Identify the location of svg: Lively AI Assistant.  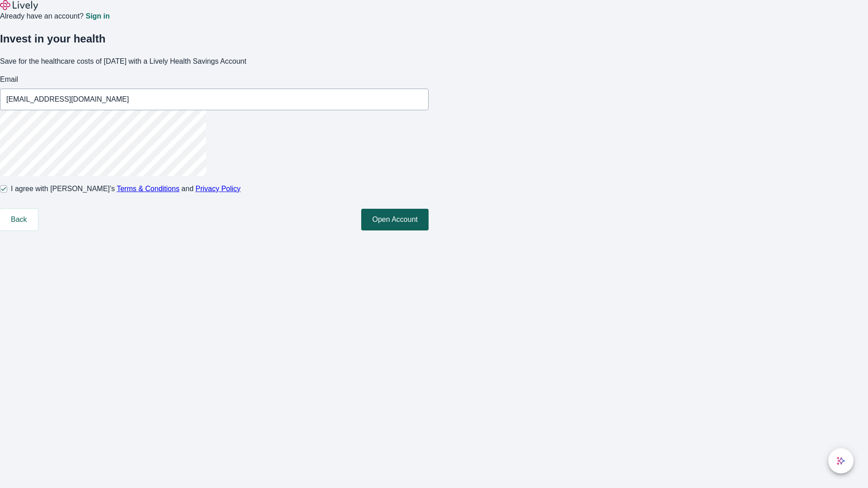
(841, 462).